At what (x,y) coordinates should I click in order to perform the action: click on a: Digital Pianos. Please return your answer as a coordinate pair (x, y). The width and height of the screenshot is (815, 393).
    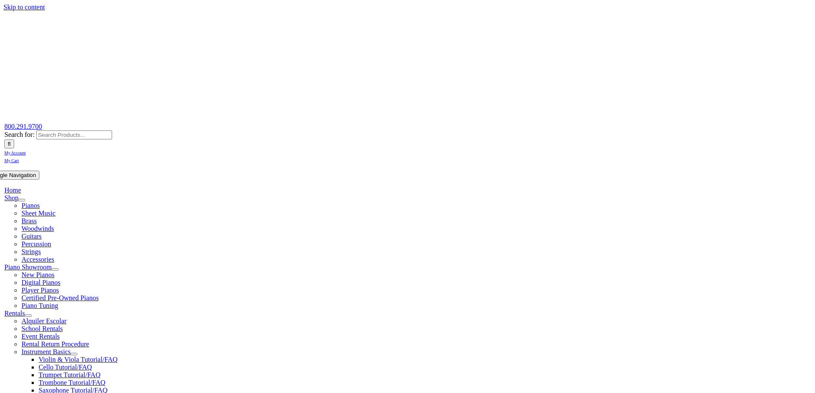
    Looking at the image, I should click on (41, 282).